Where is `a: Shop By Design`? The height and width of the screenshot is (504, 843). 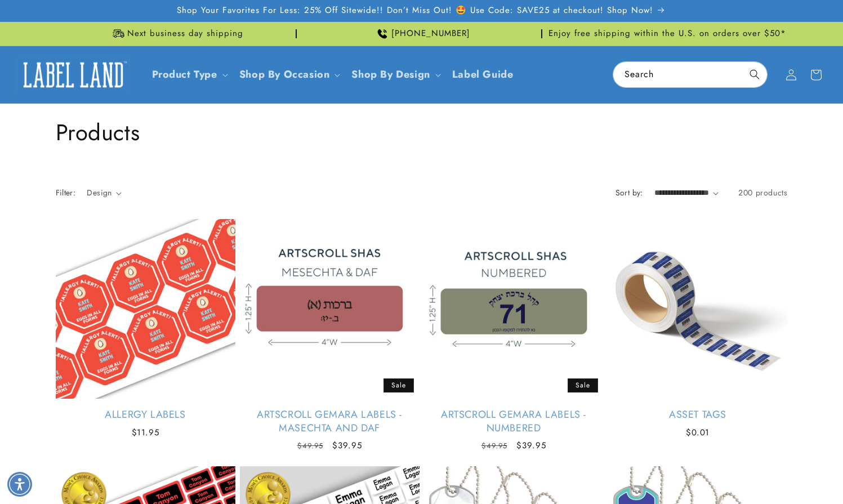 a: Shop By Design is located at coordinates (390, 74).